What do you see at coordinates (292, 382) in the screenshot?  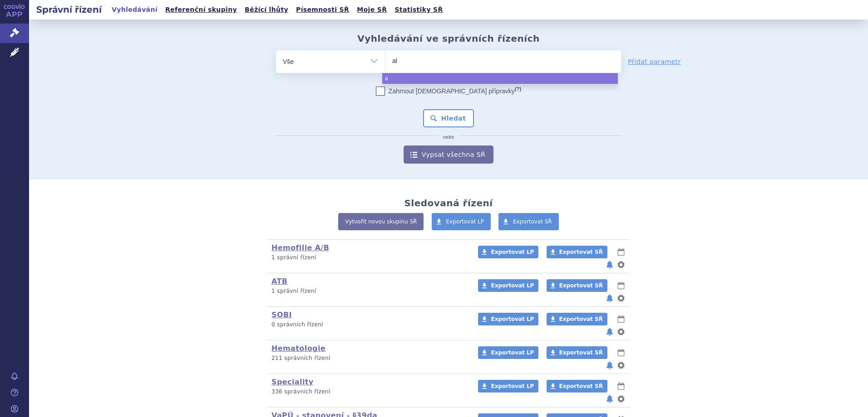 I see `a: Speciality` at bounding box center [292, 382].